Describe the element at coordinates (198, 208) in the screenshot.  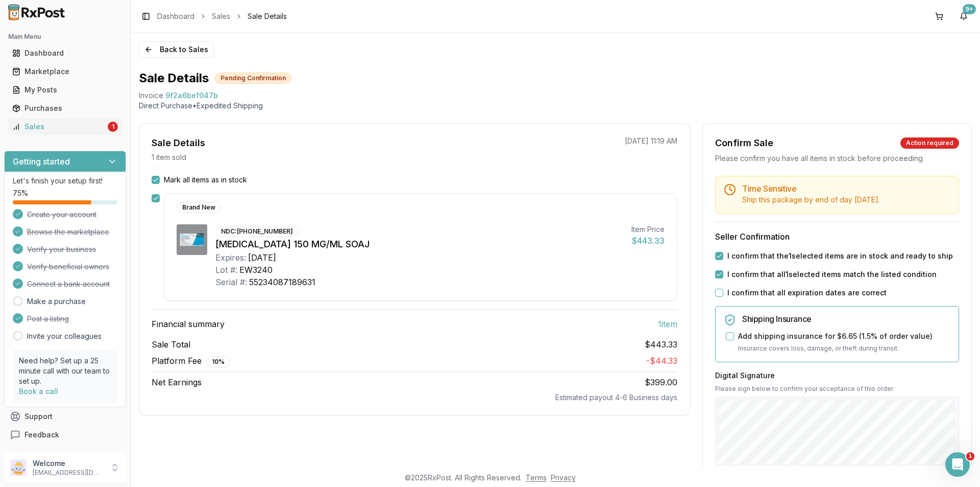
I see `div: Brand New` at that location.